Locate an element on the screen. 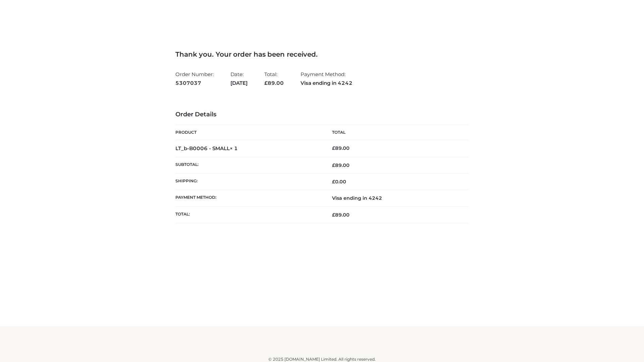 This screenshot has height=362, width=644. h3: Thank you. Your order has been received. is located at coordinates (322, 54).